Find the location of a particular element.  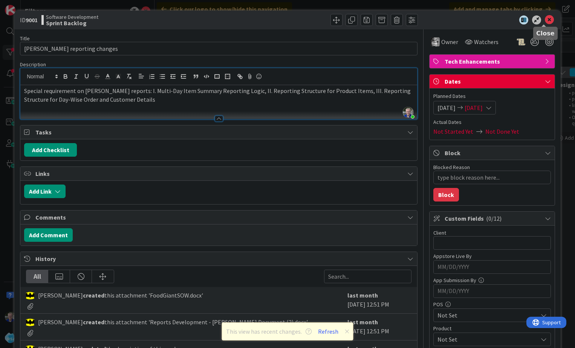

label: Client is located at coordinates (440, 233).